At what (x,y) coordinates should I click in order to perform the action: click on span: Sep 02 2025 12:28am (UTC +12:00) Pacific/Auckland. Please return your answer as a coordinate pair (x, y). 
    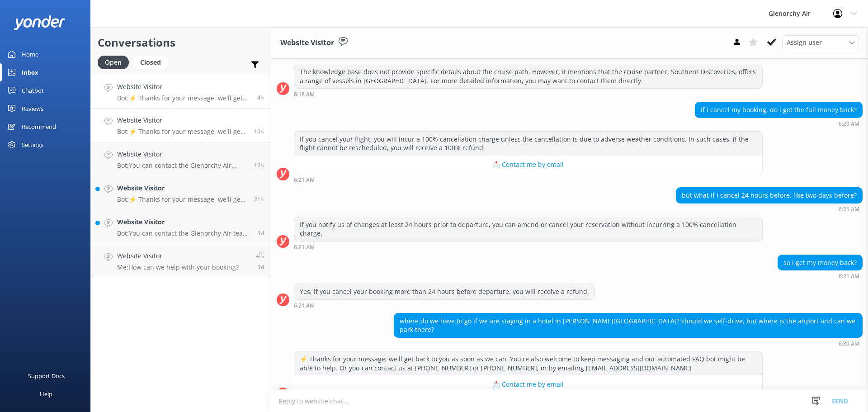
    Looking at the image, I should click on (259, 131).